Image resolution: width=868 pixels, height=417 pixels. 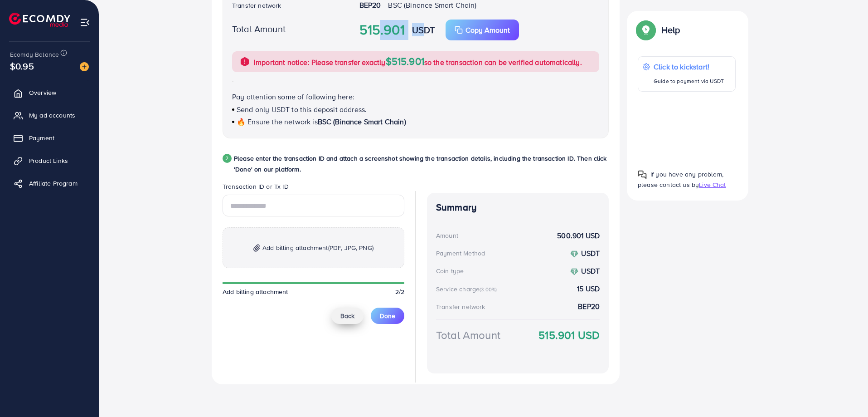 I want to click on span: Back, so click(x=347, y=315).